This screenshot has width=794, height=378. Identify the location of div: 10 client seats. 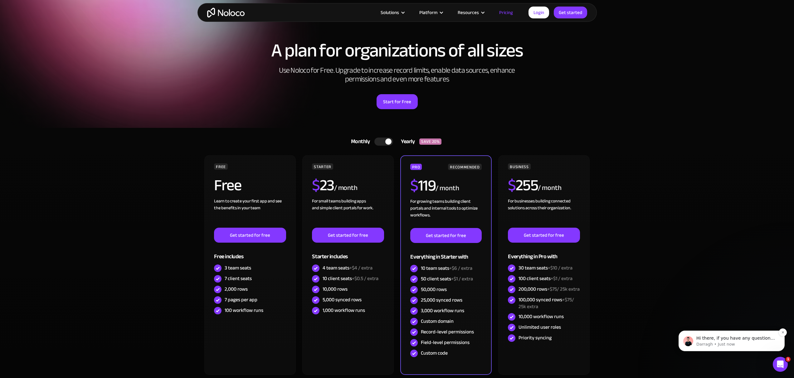
(350, 279).